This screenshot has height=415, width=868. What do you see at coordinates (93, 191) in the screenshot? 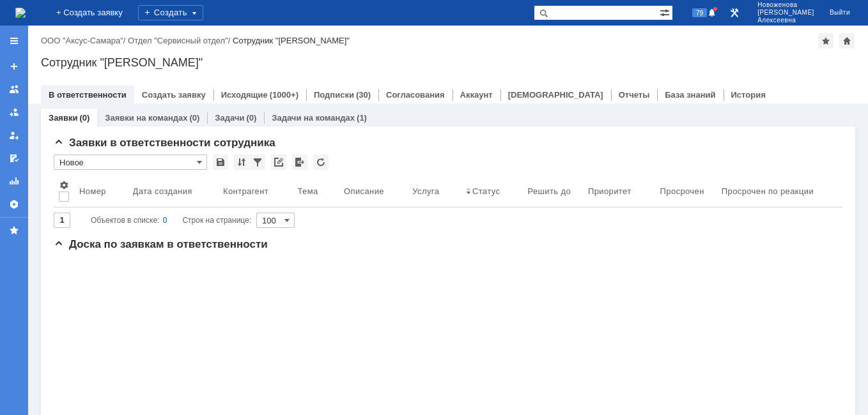
I see `div: Номер` at bounding box center [93, 191].